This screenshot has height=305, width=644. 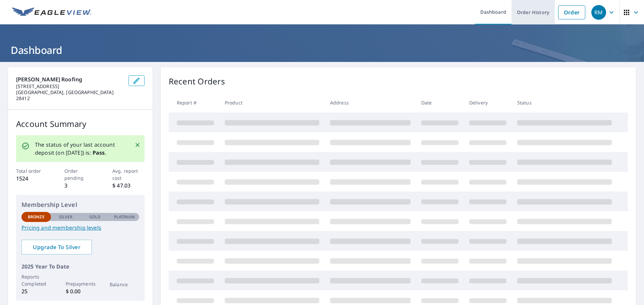 I want to click on p: Silver, so click(x=66, y=217).